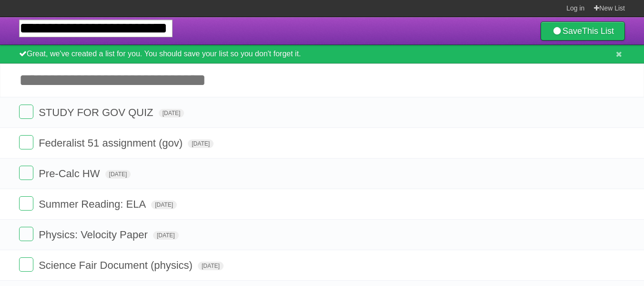 The width and height of the screenshot is (644, 286). What do you see at coordinates (112, 143) in the screenshot?
I see `span: Federalist 51 assignment (gov)` at bounding box center [112, 143].